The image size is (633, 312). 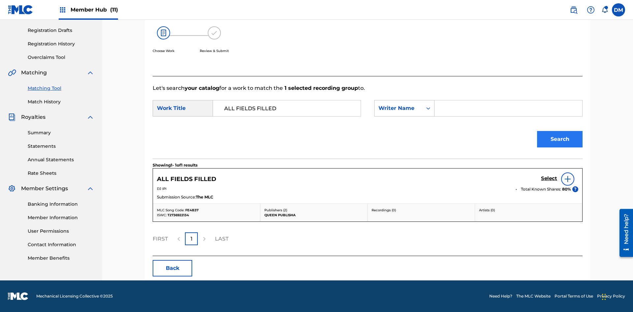 I want to click on img: logo, so click(x=18, y=297).